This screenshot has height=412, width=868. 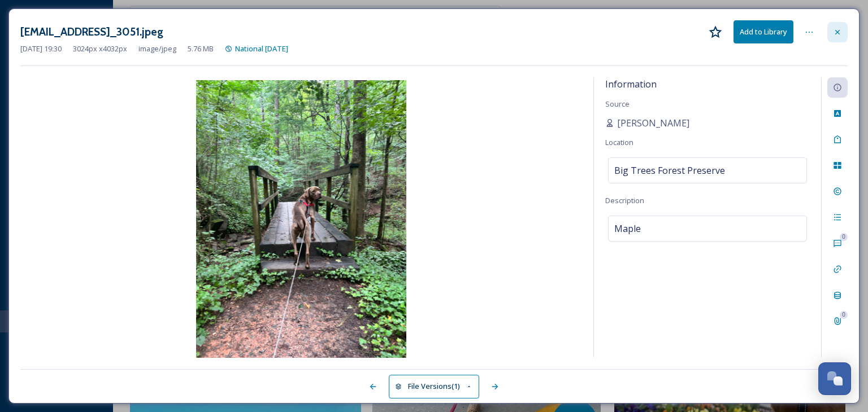 I want to click on button: Add to Library, so click(x=763, y=31).